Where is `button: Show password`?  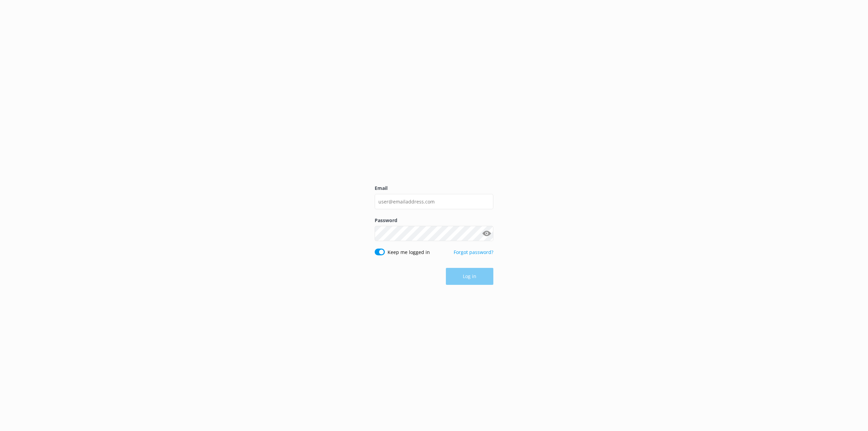
button: Show password is located at coordinates (486, 233).